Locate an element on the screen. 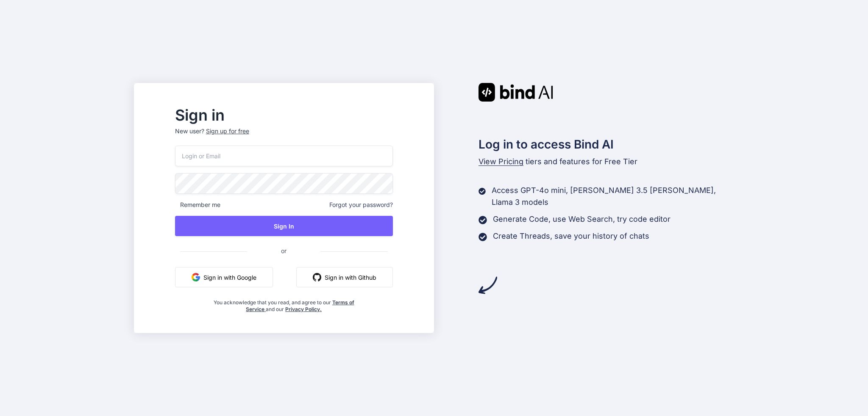  button: Sign in with Github is located at coordinates (345, 277).